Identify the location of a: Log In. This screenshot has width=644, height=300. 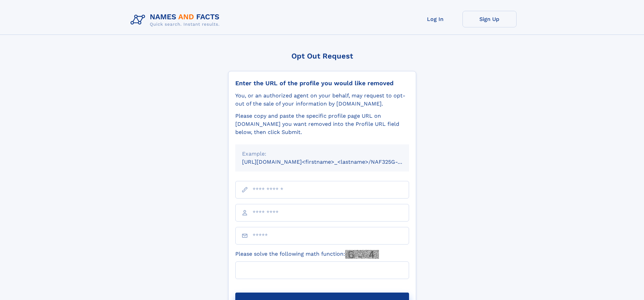
(435, 19).